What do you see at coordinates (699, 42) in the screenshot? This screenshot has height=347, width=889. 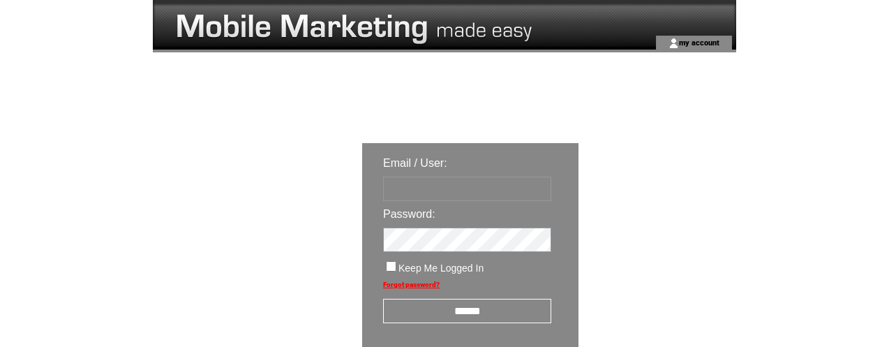 I see `a: my account` at bounding box center [699, 42].